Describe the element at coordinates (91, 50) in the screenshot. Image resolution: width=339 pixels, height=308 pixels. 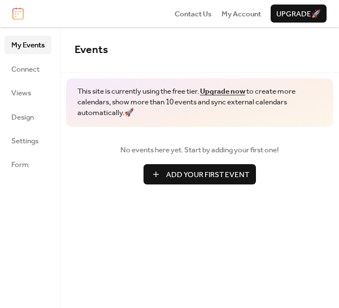
I see `span: Events` at that location.